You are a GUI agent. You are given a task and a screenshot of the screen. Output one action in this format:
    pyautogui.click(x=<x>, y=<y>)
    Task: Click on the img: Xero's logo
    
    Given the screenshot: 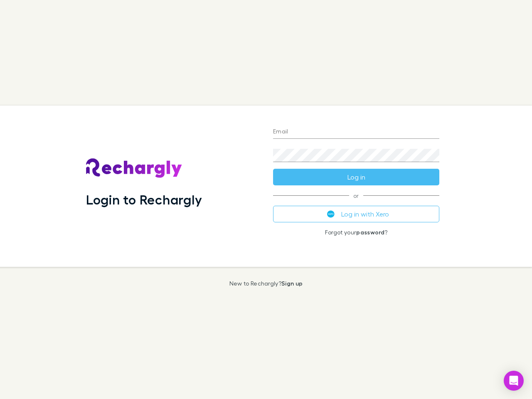 What is the action you would take?
    pyautogui.click(x=331, y=214)
    